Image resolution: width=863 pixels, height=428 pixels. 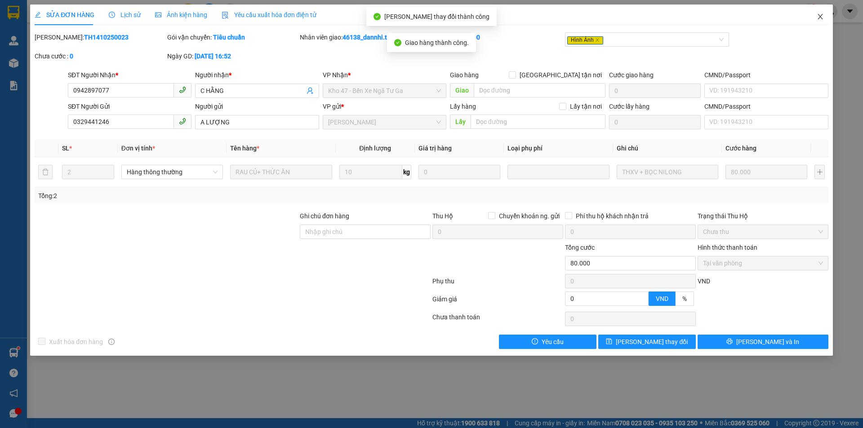 I want to click on div: Cước rồi :, so click(x=498, y=37).